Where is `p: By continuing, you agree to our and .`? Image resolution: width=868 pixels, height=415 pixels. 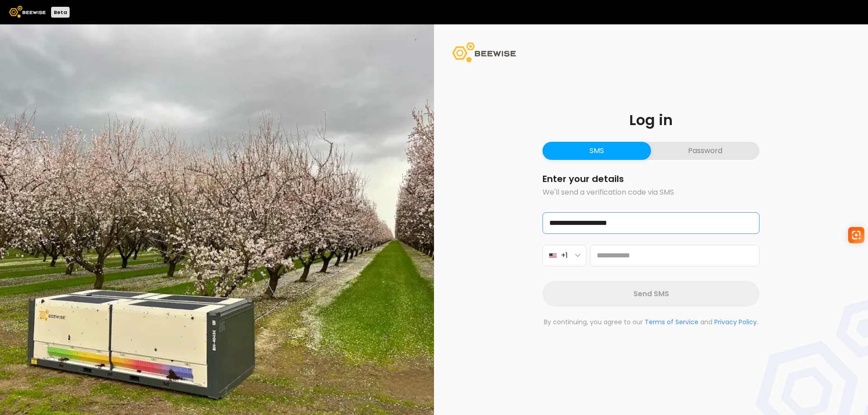 p: By continuing, you agree to our and . is located at coordinates (651, 322).